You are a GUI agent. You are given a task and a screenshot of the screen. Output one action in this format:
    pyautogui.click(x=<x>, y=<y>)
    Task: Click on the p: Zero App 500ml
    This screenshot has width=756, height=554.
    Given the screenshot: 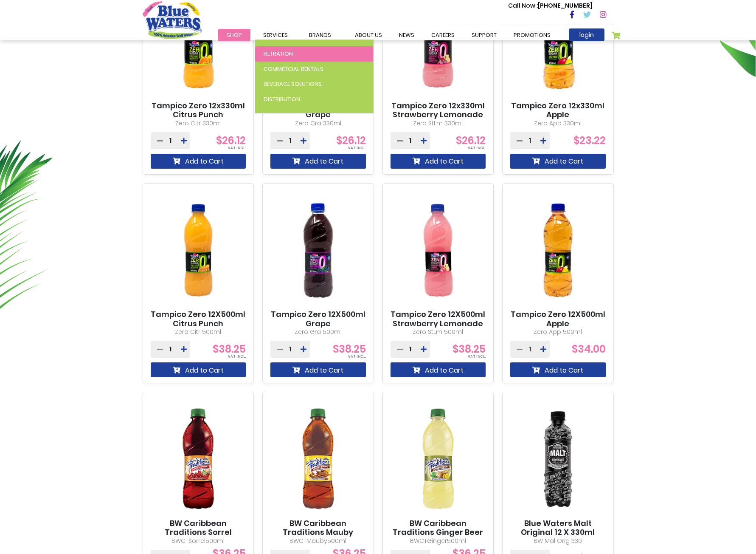 What is the action you would take?
    pyautogui.click(x=558, y=332)
    